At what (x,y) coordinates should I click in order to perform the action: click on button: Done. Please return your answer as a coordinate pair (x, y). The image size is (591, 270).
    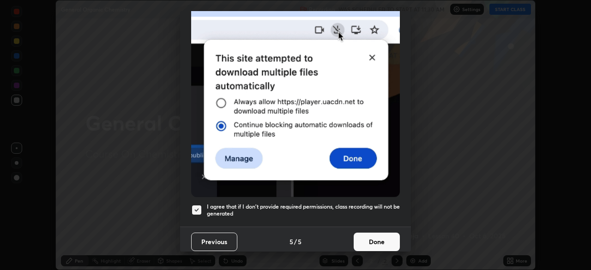
    Looking at the image, I should click on (377, 242).